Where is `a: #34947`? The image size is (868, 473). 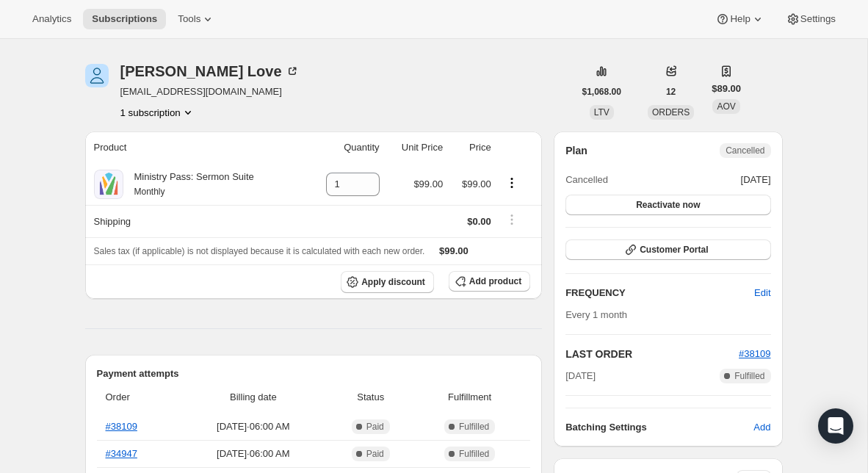
a: #34947 is located at coordinates (121, 453).